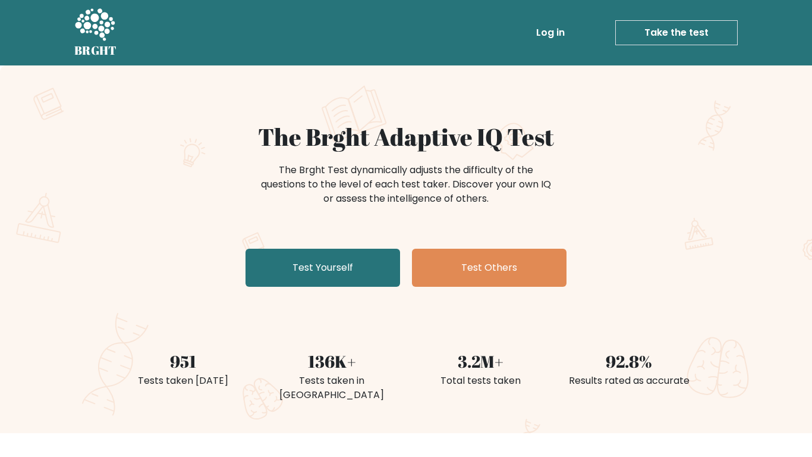 The height and width of the screenshot is (457, 812). I want to click on div: The Brght Test dynamically adjusts the difficulty of the questions to the level of each test take..., so click(406, 184).